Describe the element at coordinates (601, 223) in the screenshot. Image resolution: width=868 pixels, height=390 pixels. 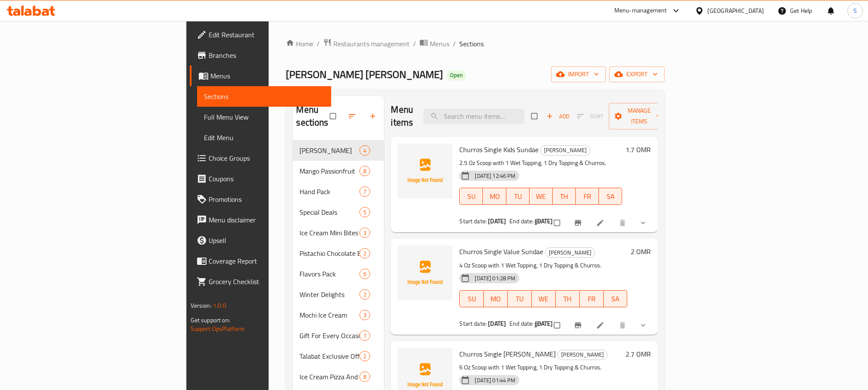
I see `a: Edit menu item` at that location.